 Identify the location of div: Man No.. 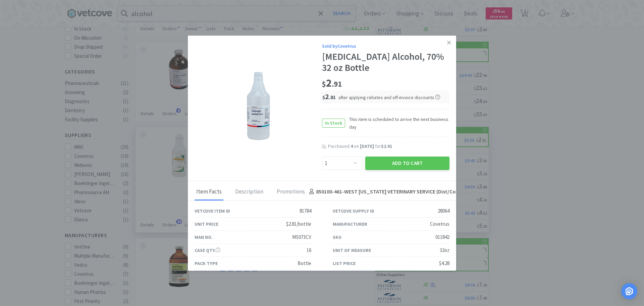
(204, 237).